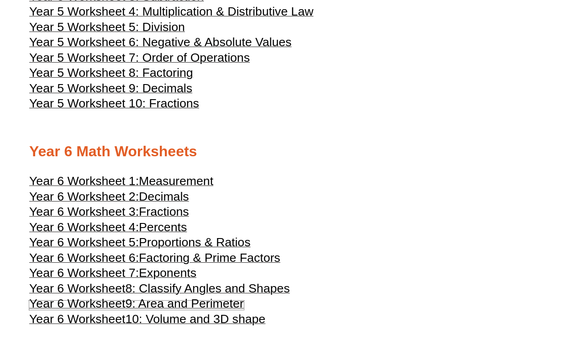 This screenshot has height=345, width=570. Describe the element at coordinates (147, 321) in the screenshot. I see `a: Year 6 Worksheet10: Volume and 3D shape` at that location.